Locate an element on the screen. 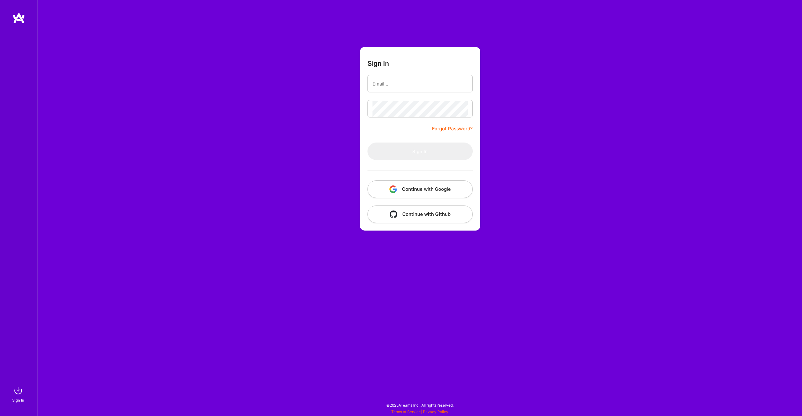  button: Continue with Google is located at coordinates (420, 189).